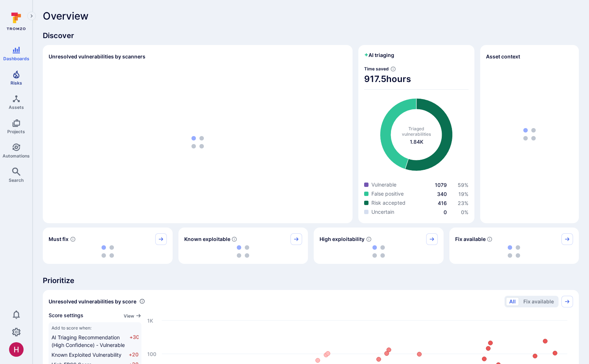  I want to click on span: Vulnerable, so click(384, 185).